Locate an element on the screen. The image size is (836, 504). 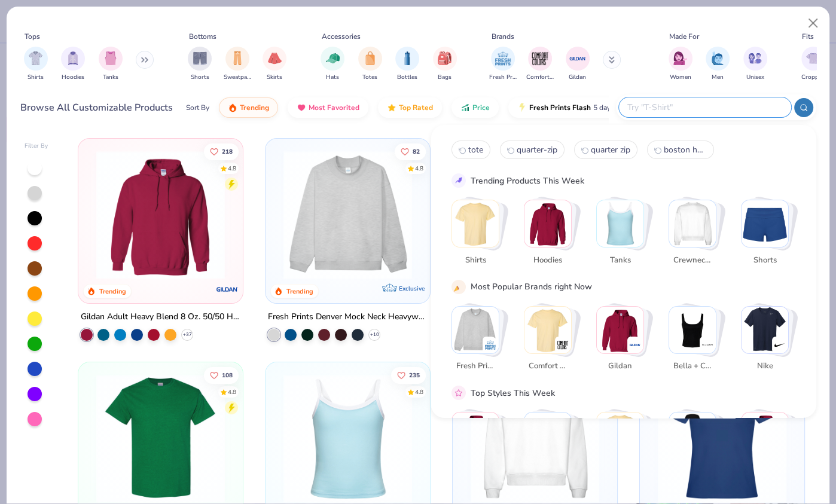
img: Crewnecks is located at coordinates (693, 224).